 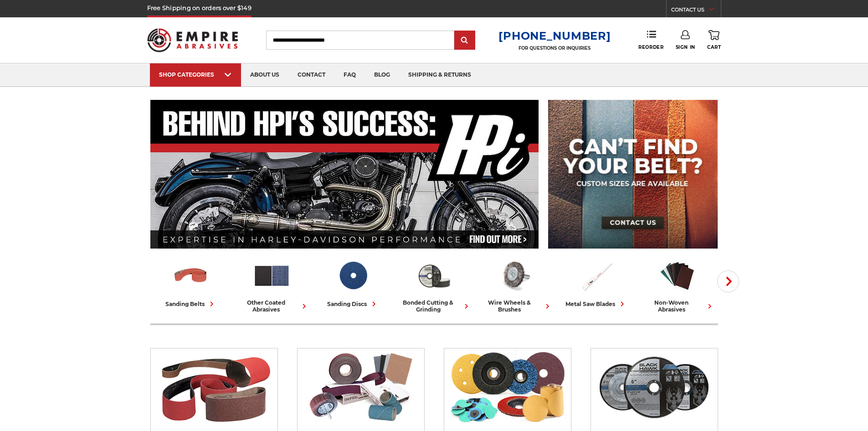 What do you see at coordinates (265, 75) in the screenshot?
I see `a: about us` at bounding box center [265, 75].